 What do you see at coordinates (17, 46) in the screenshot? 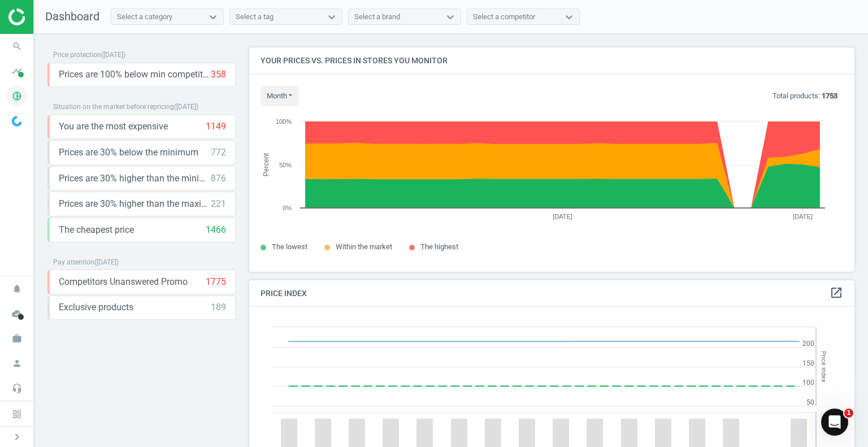
I see `i: search` at bounding box center [17, 46].